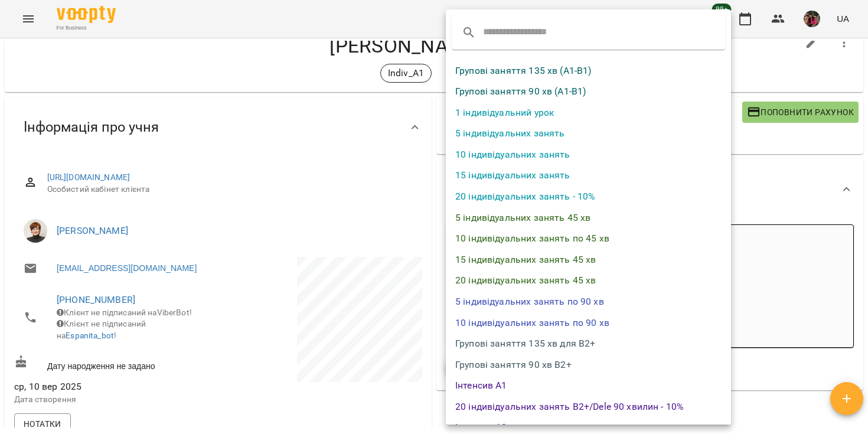 The height and width of the screenshot is (434, 868). I want to click on li: 10 індивідуальних занять по 90 хв, so click(588, 322).